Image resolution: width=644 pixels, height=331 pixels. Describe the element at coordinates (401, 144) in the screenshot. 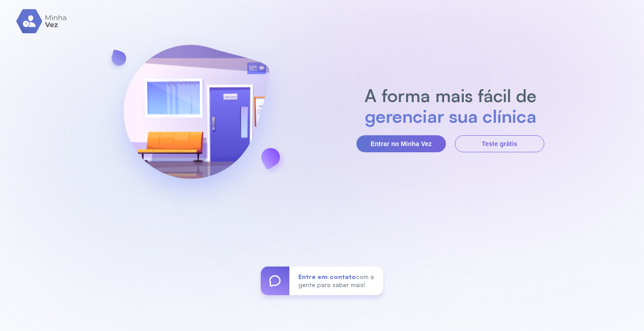

I see `button: Entrar no Minha Vez` at that location.